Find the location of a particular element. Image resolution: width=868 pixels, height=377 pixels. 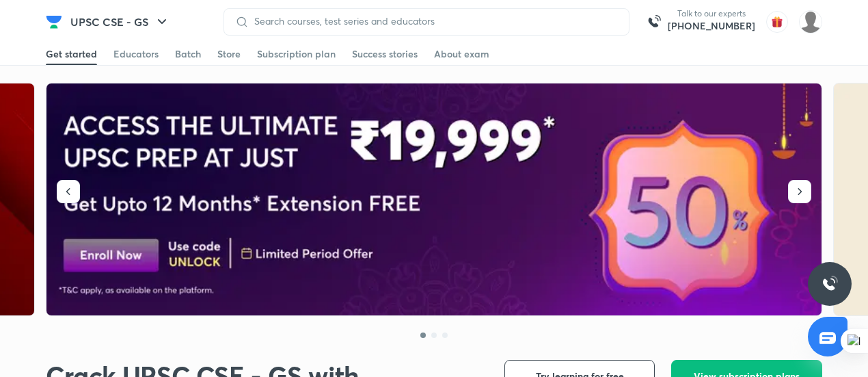

a: Get started is located at coordinates (71, 54).